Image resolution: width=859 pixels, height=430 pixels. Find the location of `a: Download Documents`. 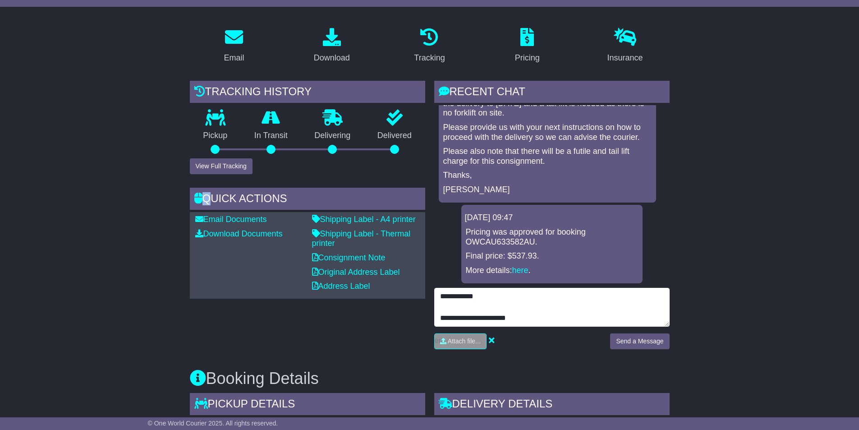

a: Download Documents is located at coordinates (239, 233).